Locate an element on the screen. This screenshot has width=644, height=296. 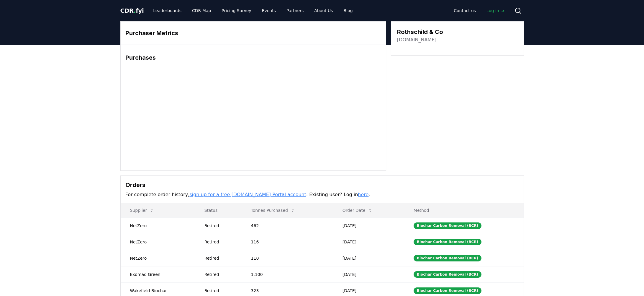
a: Blog is located at coordinates (348, 10).